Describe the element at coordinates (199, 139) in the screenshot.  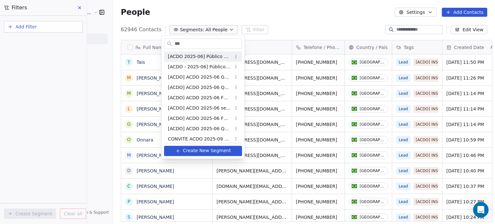
I see `span: CONVITE ACDO 2025-09 QUENTE` at that location.